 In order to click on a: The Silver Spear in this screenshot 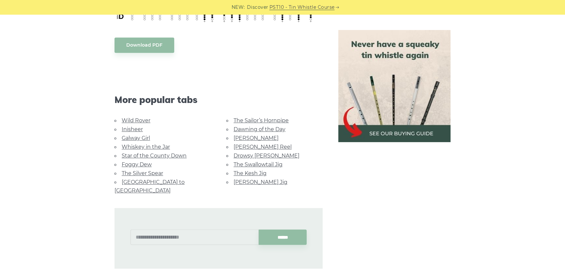, I will do `click(142, 173)`.